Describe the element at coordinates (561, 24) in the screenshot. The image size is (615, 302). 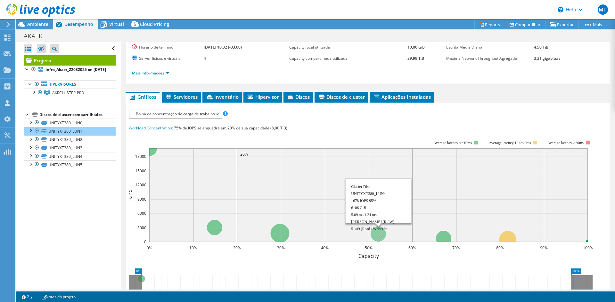
I see `a: Exportar` at that location.